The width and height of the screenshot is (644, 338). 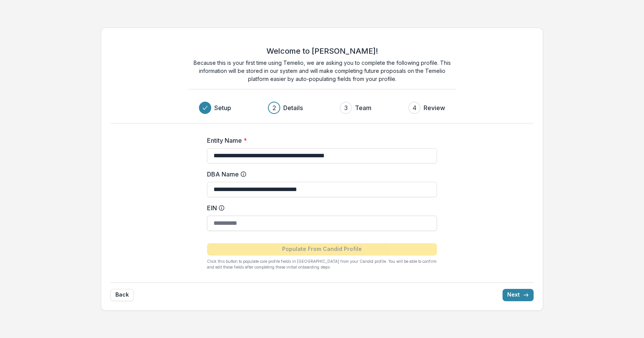 I want to click on h3: Team, so click(x=363, y=108).